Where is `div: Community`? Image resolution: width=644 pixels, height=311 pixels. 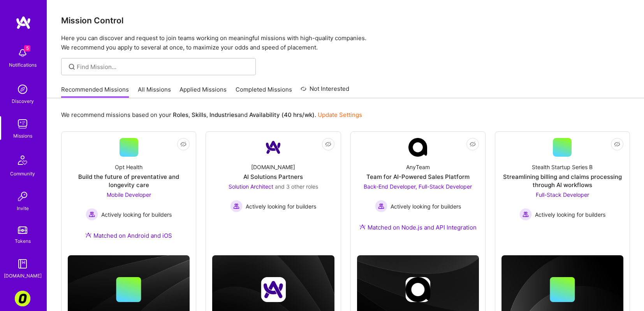
div: Community is located at coordinates (23, 173).